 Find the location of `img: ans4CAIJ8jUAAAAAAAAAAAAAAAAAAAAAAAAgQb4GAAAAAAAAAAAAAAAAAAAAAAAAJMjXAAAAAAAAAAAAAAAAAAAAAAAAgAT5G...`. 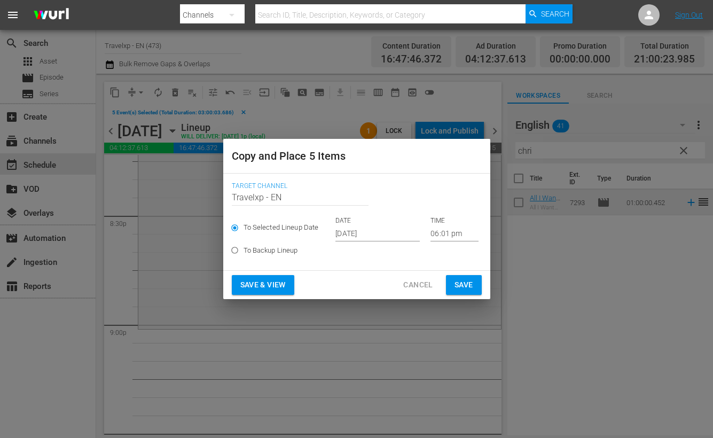

img: ans4CAIJ8jUAAAAAAAAAAAAAAAAAAAAAAAAgQb4GAAAAAAAAAAAAAAAAAAAAAAAAJMjXAAAAAAAAAAAAAAAAAAAAAAAAgAT5G... is located at coordinates (51, 15).